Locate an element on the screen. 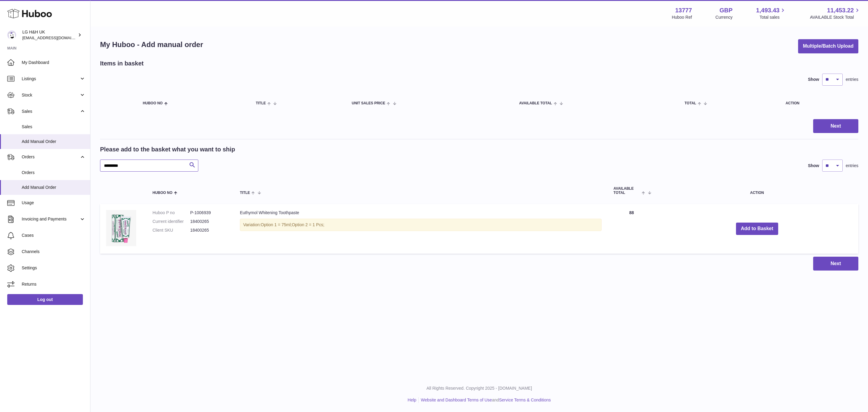 Image resolution: width=868 pixels, height=412 pixels. span: 1,493.43 is located at coordinates (768, 10).